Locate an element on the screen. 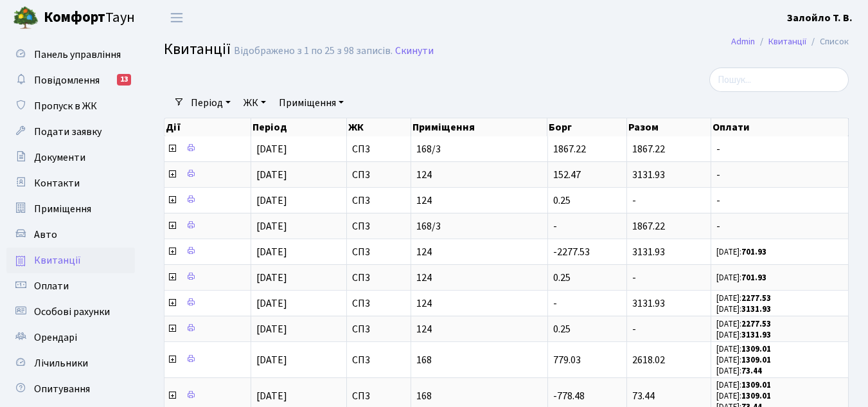 The height and width of the screenshot is (407, 868). span: Авто is located at coordinates (45, 234).